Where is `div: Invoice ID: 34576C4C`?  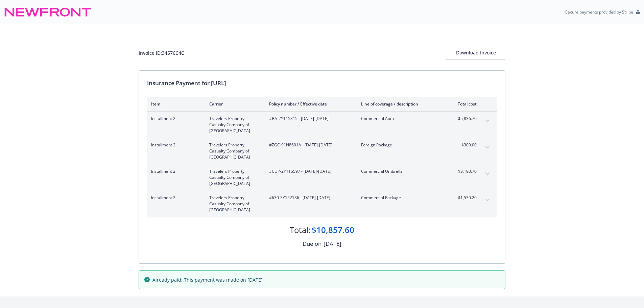
div: Invoice ID: 34576C4C is located at coordinates (161, 52).